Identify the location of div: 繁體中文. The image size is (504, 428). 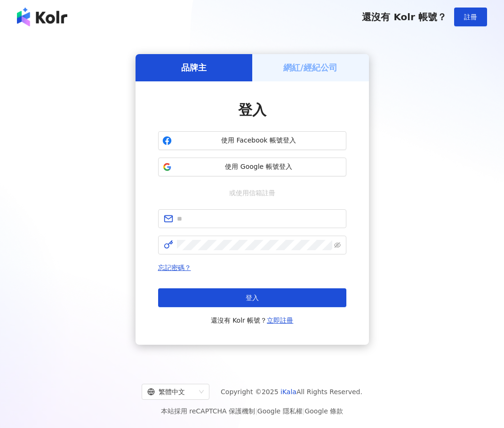
(172, 392).